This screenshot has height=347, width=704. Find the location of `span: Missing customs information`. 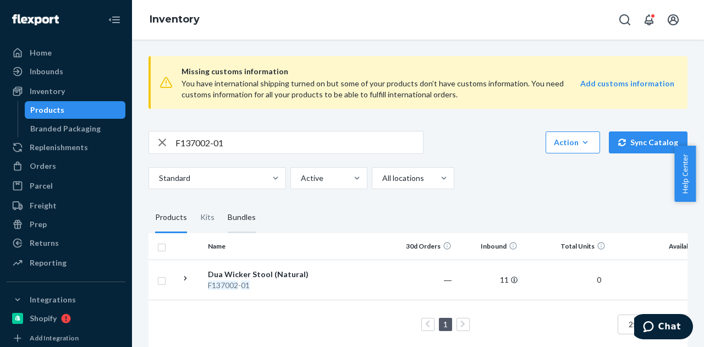

span: Missing customs information is located at coordinates (428, 71).